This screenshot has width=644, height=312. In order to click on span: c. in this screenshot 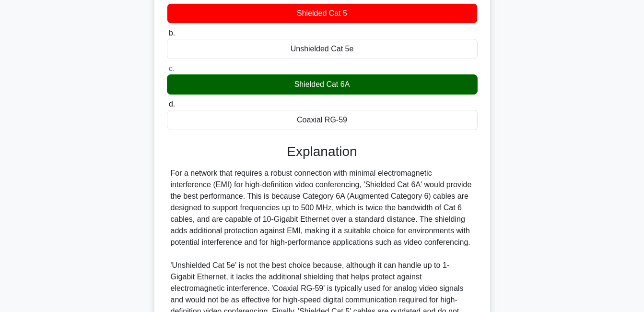, I will do `click(172, 69)`.